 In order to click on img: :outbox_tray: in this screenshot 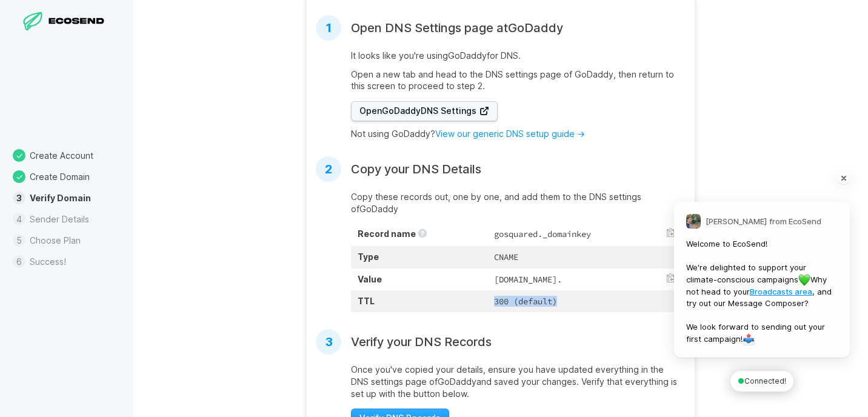, I will do `click(749, 339)`.